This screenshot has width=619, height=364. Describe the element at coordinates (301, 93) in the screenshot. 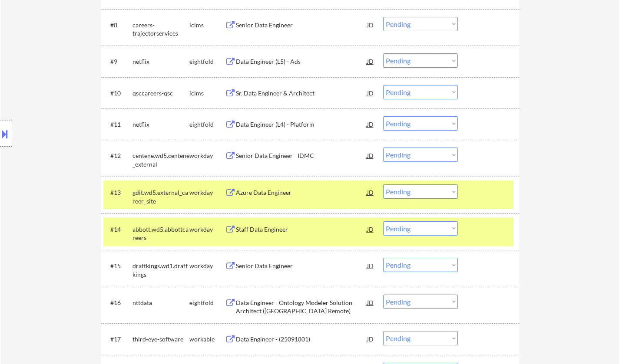

I see `div: Sr. Data Engineer & Architect` at that location.